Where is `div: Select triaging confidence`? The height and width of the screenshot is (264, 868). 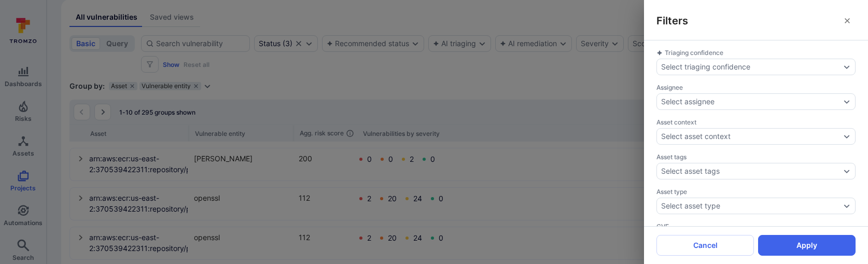
div: Select triaging confidence is located at coordinates (706, 67).